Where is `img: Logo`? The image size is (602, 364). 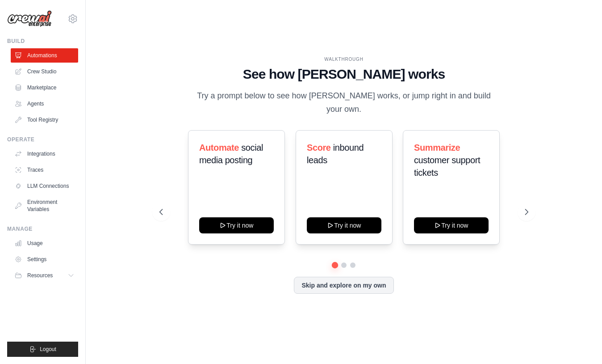
img: Logo is located at coordinates (29, 19).